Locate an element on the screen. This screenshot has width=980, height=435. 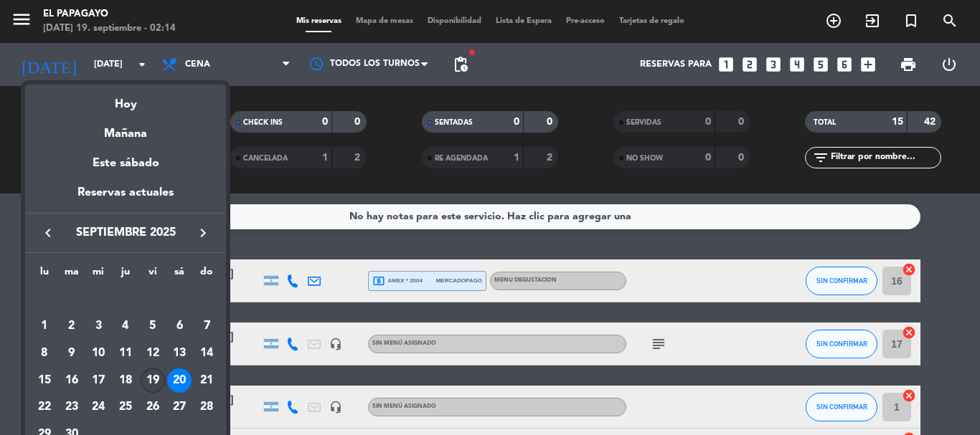
div: 5 is located at coordinates (153, 326).